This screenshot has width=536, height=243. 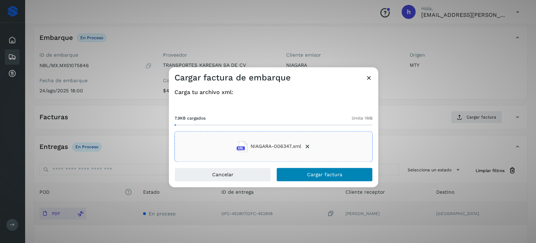 I want to click on span: Cancelar, so click(x=223, y=174).